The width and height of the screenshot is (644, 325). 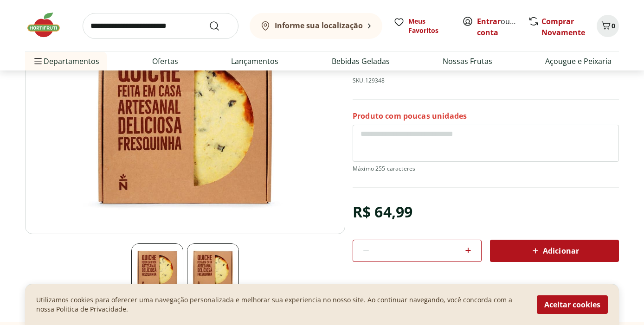 I want to click on a: Criar conta, so click(x=502, y=27).